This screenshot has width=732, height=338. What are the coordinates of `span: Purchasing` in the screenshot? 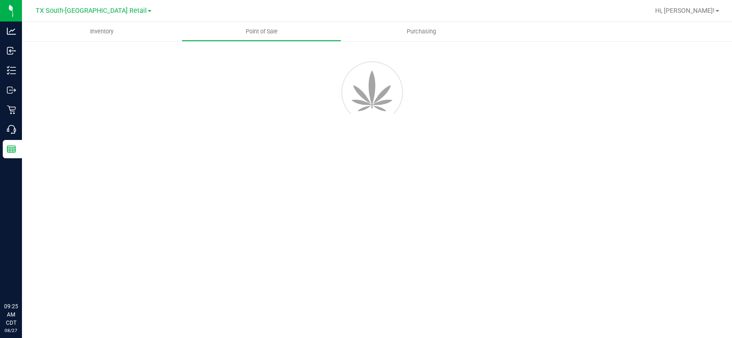 It's located at (421, 32).